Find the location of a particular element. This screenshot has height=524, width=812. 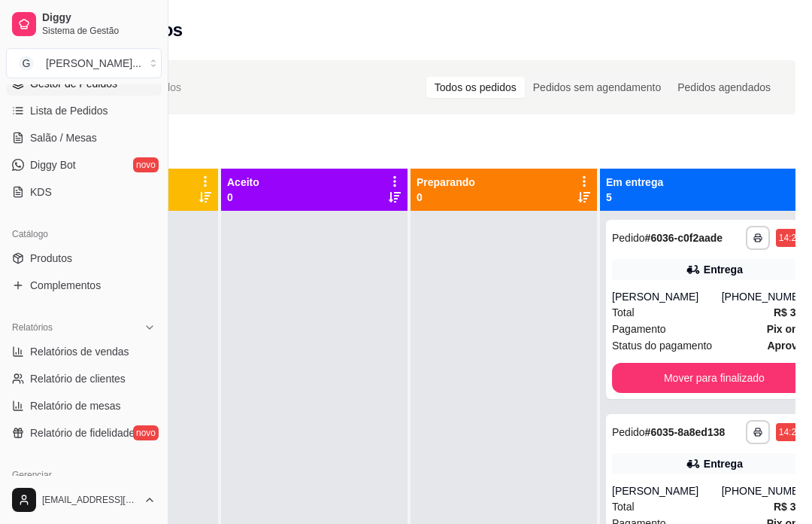

div: 14:22 is located at coordinates (790, 238).